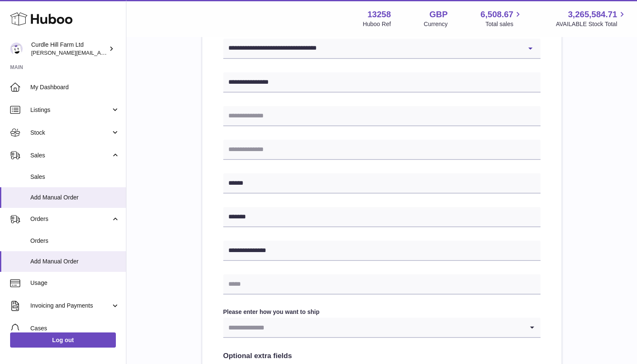 Image resolution: width=637 pixels, height=364 pixels. Describe the element at coordinates (75, 87) in the screenshot. I see `span: My Dashboard` at that location.